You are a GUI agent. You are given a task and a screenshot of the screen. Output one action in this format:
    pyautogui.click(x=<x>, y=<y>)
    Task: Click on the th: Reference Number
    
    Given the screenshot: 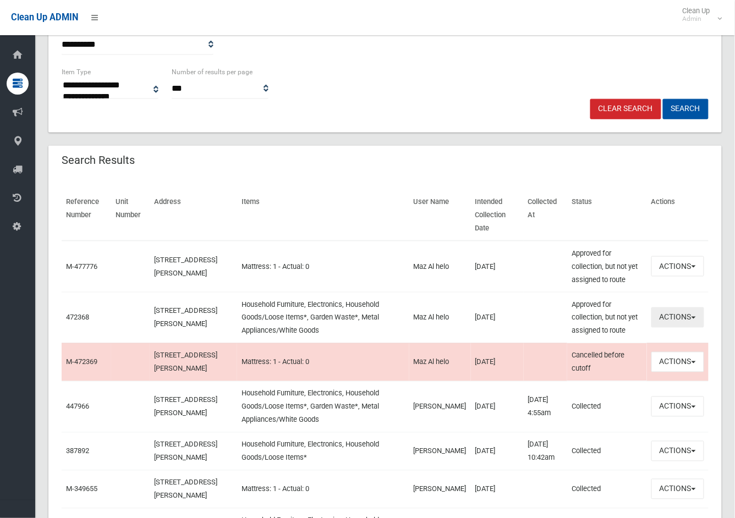 What is the action you would take?
    pyautogui.click(x=86, y=215)
    